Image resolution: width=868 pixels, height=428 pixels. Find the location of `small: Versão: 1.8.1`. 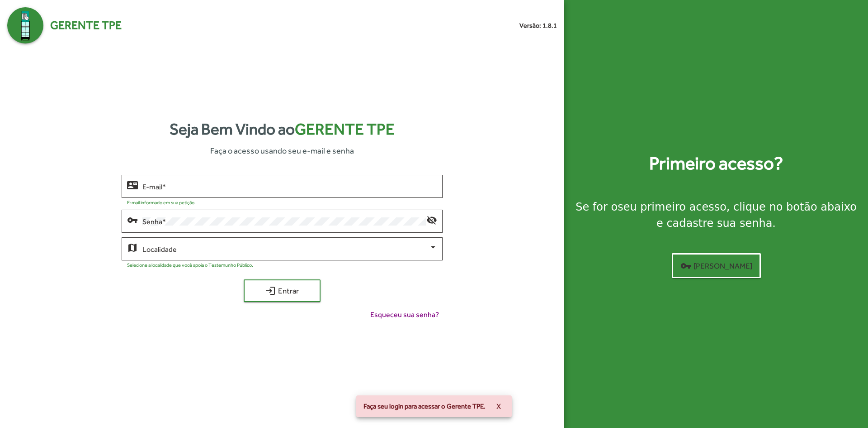

small: Versão: 1.8.1 is located at coordinates (538, 25).